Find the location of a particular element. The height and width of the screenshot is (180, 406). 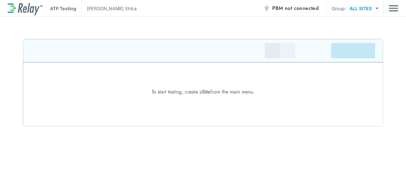

button: PBM not connected is located at coordinates (291, 8).